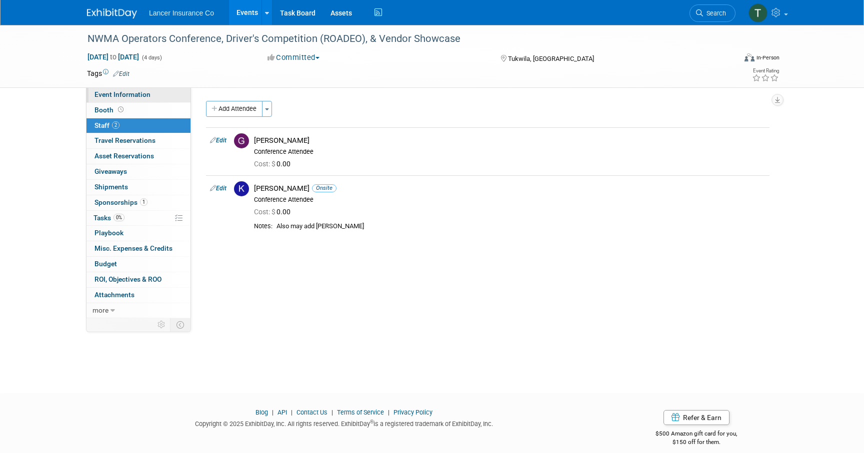 This screenshot has height=453, width=864. What do you see at coordinates (712, 13) in the screenshot?
I see `a: Search` at bounding box center [712, 13].